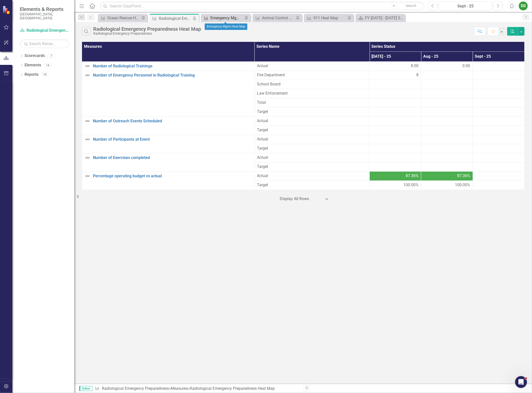 The height and width of the screenshot is (393, 532). I want to click on div: Sept - 25, so click(465, 6).